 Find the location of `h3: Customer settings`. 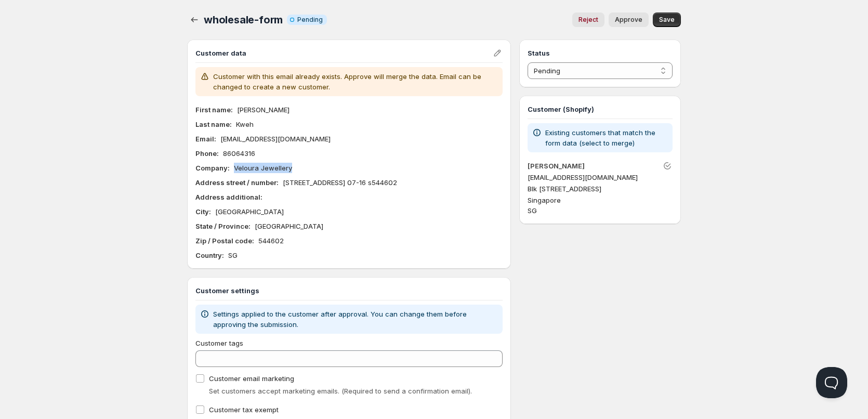

h3: Customer settings is located at coordinates (349, 291).